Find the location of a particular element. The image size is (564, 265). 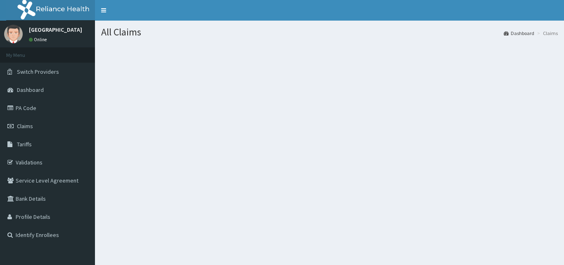

span: Tariffs is located at coordinates (24, 144).